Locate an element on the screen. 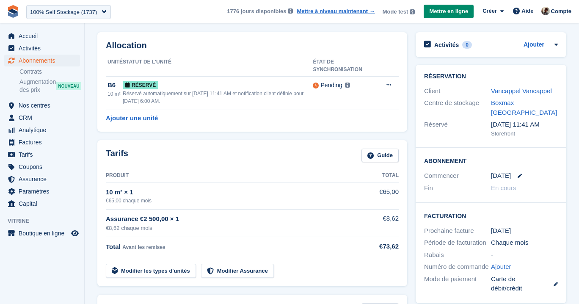 The height and width of the screenshot is (304, 579). th: État de synchronisation is located at coordinates (347, 66).